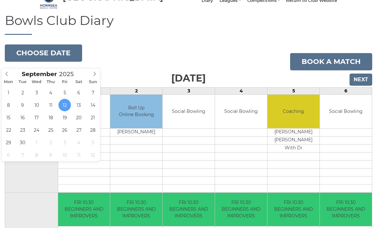 Image resolution: width=377 pixels, height=228 pixels. Describe the element at coordinates (22, 117) in the screenshot. I see `span: September 16, 2025` at that location.